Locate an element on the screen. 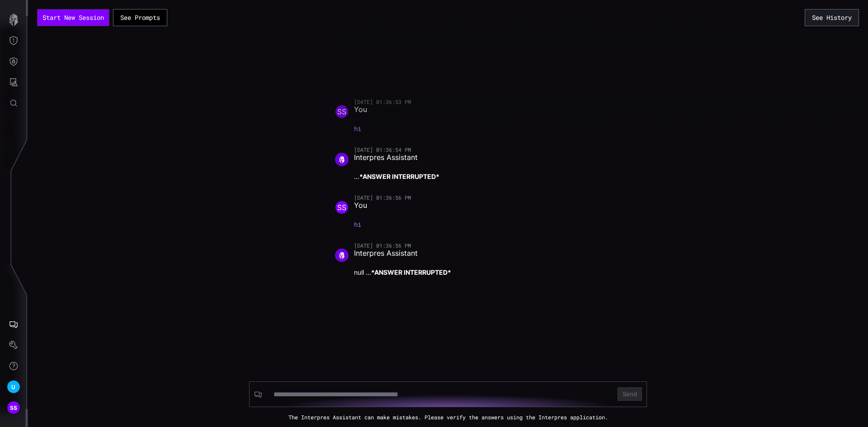  a: Start New Session is located at coordinates (73, 18).